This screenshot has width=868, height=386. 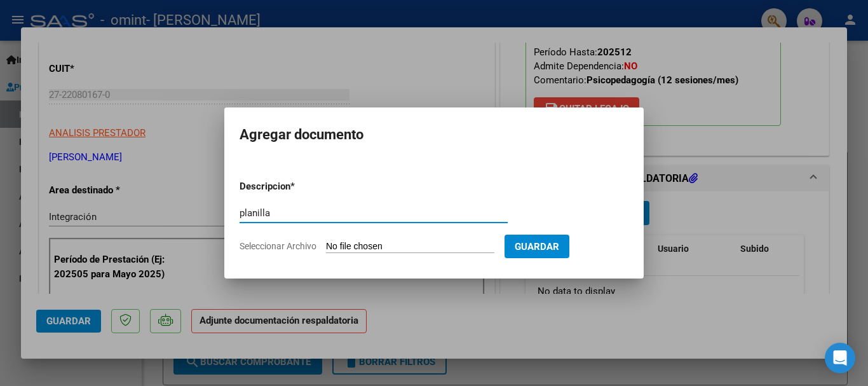 I want to click on p: Descripcion, so click(x=298, y=187).